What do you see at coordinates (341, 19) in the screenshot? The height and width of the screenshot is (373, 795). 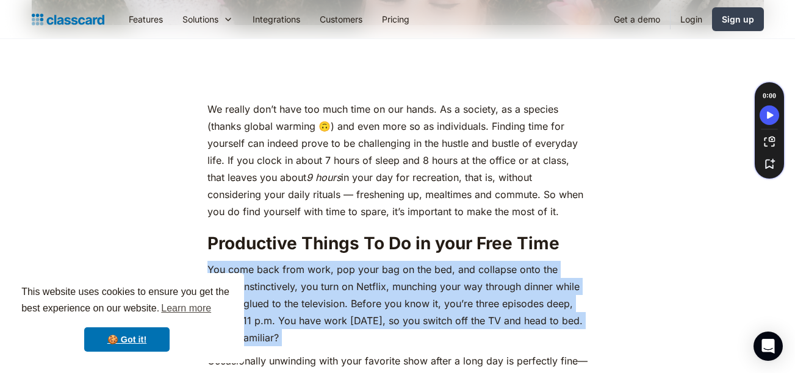 I see `a: Customers` at bounding box center [341, 19].